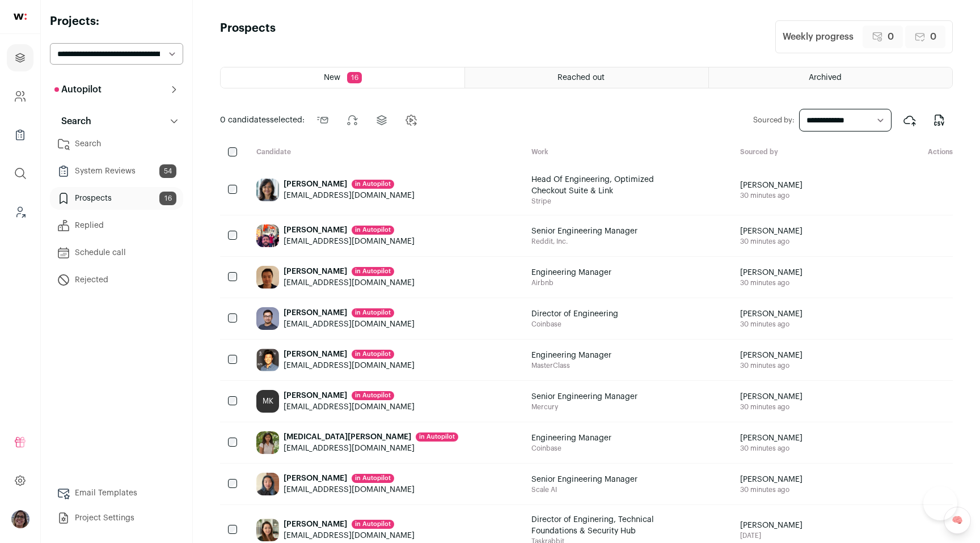 The width and height of the screenshot is (980, 543). Describe the element at coordinates (332, 78) in the screenshot. I see `span: New` at that location.